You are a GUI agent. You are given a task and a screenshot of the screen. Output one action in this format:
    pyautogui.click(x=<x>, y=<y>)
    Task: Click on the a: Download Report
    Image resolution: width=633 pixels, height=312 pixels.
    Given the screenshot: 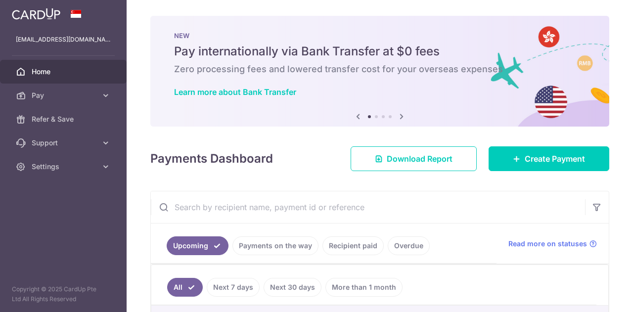 What is the action you would take?
    pyautogui.click(x=413, y=159)
    